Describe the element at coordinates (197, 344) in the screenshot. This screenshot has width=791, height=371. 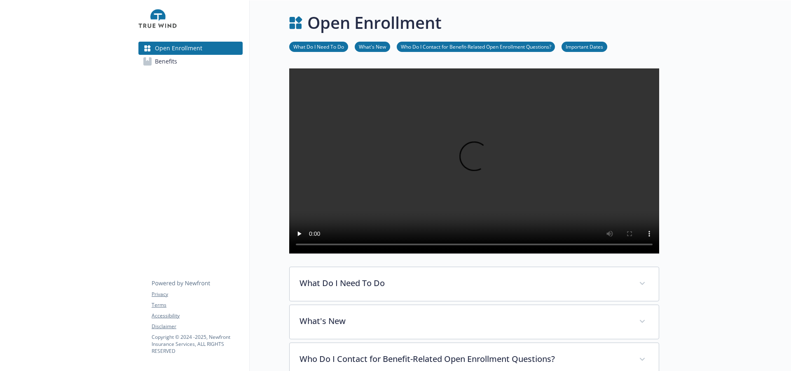
I see `p: Copyright © 2024 - 2025 , Newfront Insurance Services, ALL RIGHTS RESERVED` at that location.